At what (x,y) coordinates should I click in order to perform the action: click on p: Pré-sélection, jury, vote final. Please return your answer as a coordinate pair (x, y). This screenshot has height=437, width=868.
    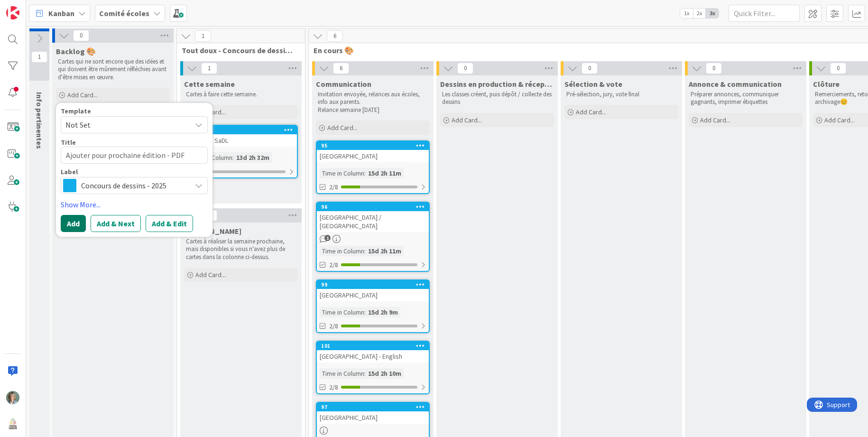
    Looking at the image, I should click on (622, 95).